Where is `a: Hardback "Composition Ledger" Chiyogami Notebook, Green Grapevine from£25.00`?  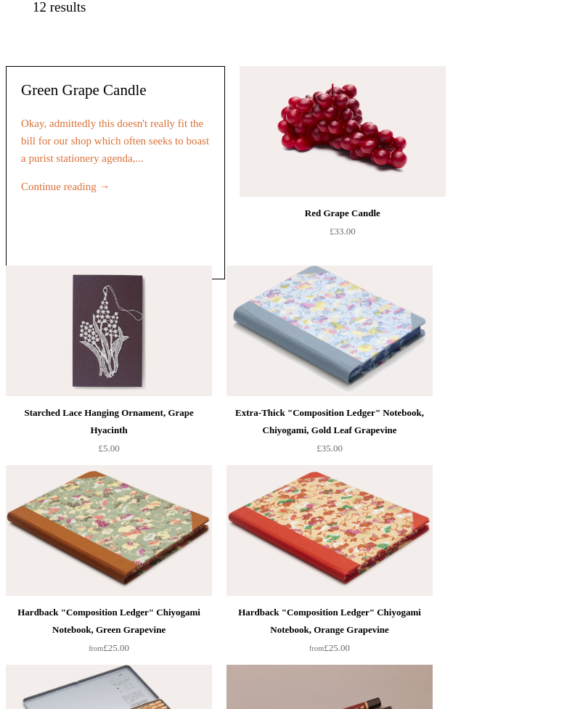
a: Hardback "Composition Ledger" Chiyogami Notebook, Green Grapevine from£25.00 is located at coordinates (109, 634).